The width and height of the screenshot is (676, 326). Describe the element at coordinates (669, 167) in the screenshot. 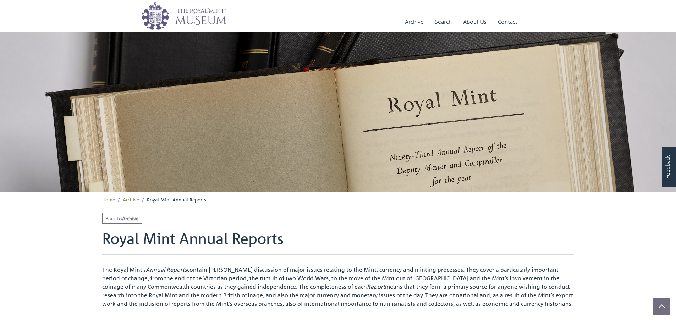

I see `a: Would you like to provide feedback?` at that location.